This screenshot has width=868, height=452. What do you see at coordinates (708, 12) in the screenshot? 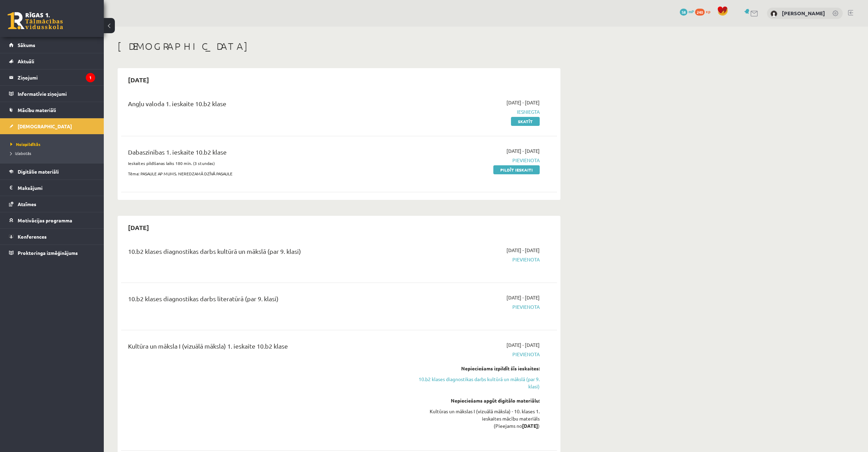
I see `span: xp` at bounding box center [708, 12].